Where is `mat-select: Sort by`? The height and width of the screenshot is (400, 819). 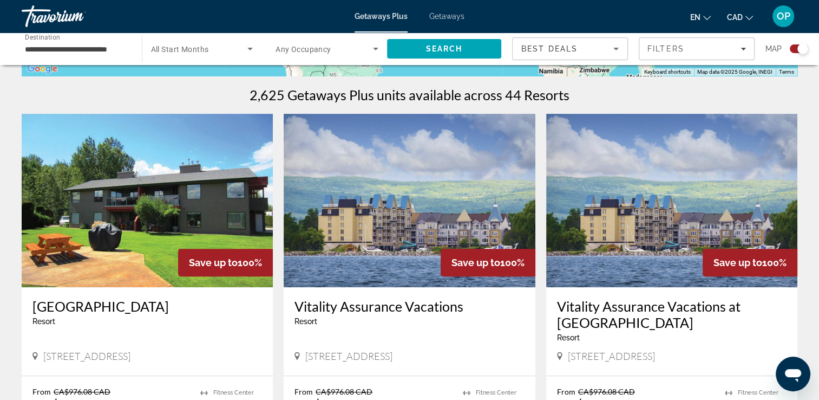 mat-select: Sort by is located at coordinates (570, 49).